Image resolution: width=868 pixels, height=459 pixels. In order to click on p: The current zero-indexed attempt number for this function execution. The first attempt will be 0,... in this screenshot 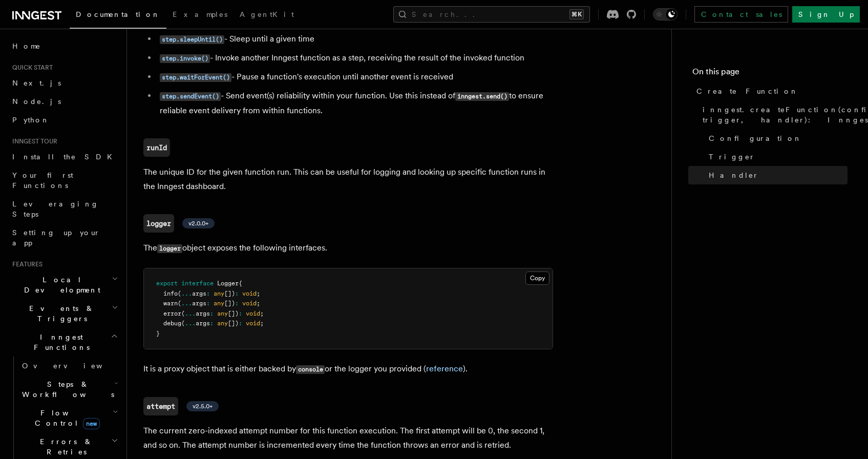, I will do `click(348, 437)`.